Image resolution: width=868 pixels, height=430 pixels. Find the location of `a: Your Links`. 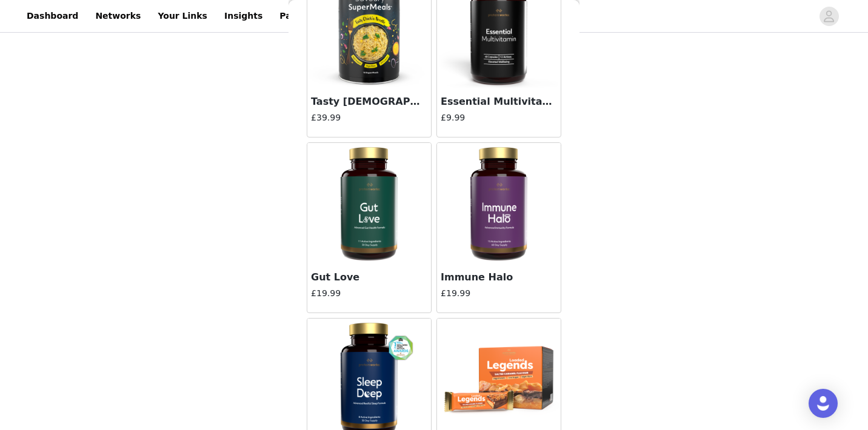

a: Your Links is located at coordinates (183, 16).